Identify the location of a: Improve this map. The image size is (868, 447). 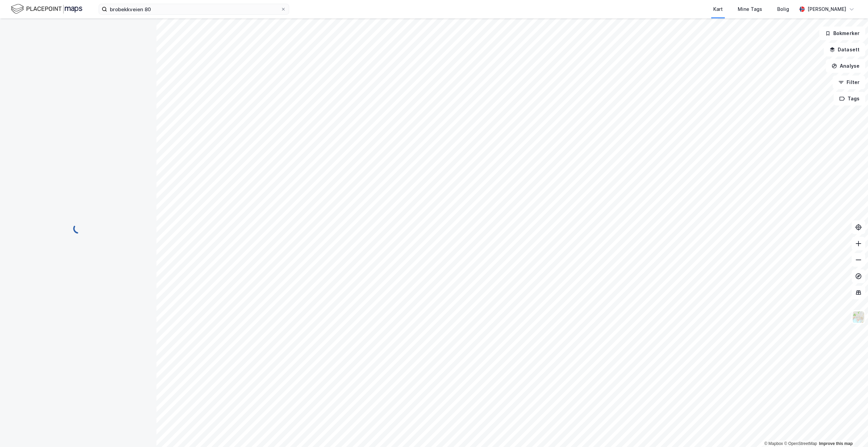
(836, 444).